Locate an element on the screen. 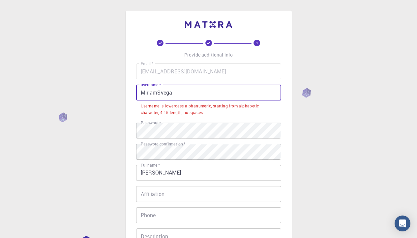 This screenshot has width=417, height=238. label: Email is located at coordinates (147, 63).